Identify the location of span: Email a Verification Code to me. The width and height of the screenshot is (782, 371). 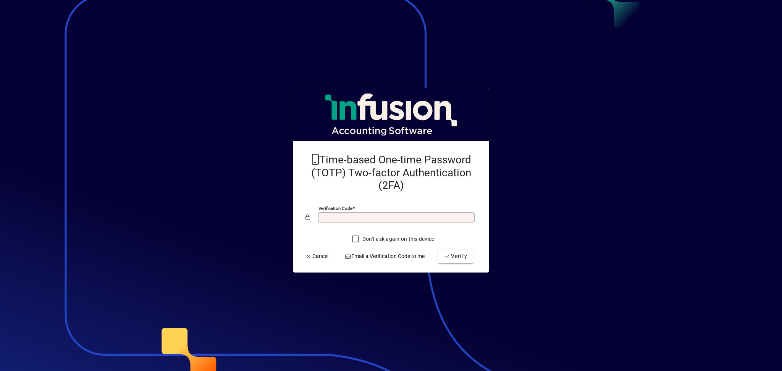
(385, 256).